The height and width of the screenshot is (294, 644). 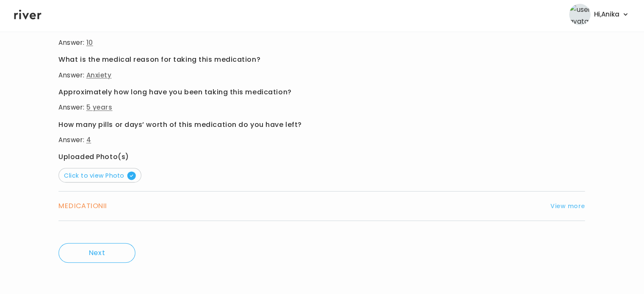 What do you see at coordinates (566, 207) in the screenshot?
I see `button: View more` at bounding box center [566, 207].